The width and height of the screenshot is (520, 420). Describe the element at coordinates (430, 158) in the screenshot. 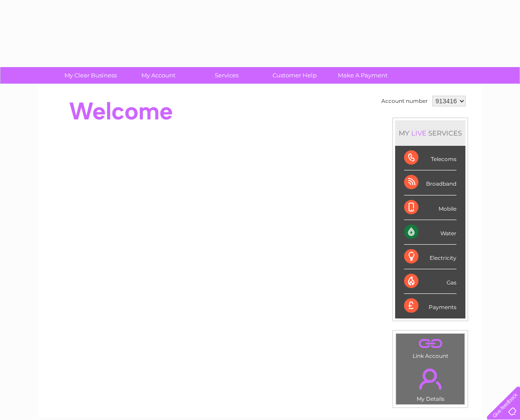

I see `div: Telecoms` at that location.